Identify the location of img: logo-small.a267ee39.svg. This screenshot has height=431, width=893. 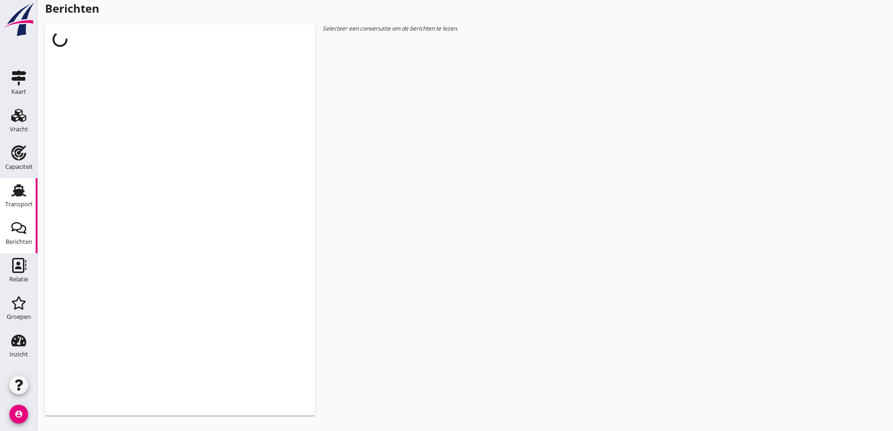
(19, 20).